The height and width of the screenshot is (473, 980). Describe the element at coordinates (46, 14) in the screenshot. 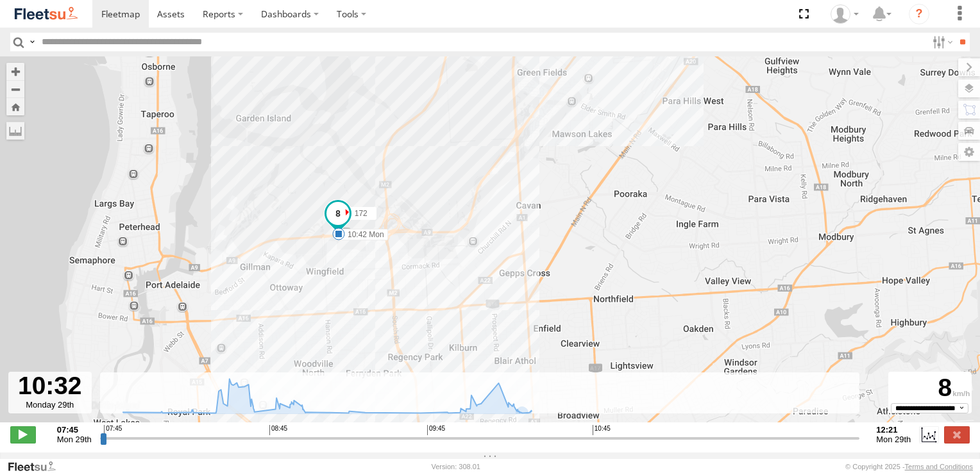

I see `img: fleetsu-logo-horizontal.svg` at that location.